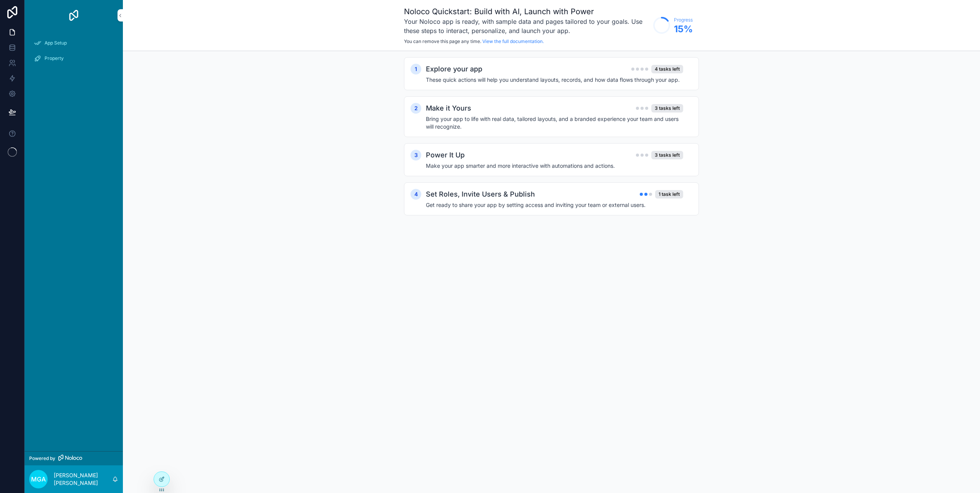 Image resolution: width=980 pixels, height=493 pixels. I want to click on img: App logo, so click(74, 16).